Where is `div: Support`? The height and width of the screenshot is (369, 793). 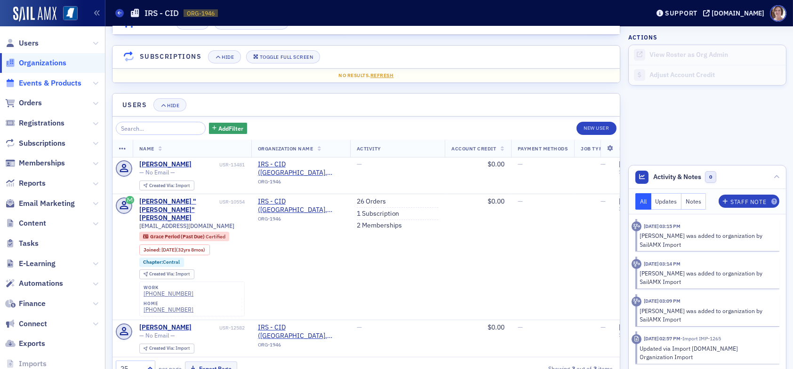 div: Support is located at coordinates (681, 13).